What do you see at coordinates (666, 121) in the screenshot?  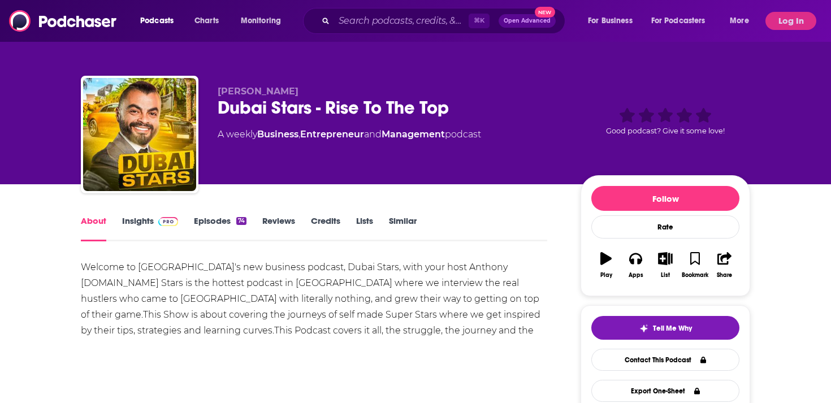 I see `div: Good podcast? Give it some love!` at bounding box center [666, 121].